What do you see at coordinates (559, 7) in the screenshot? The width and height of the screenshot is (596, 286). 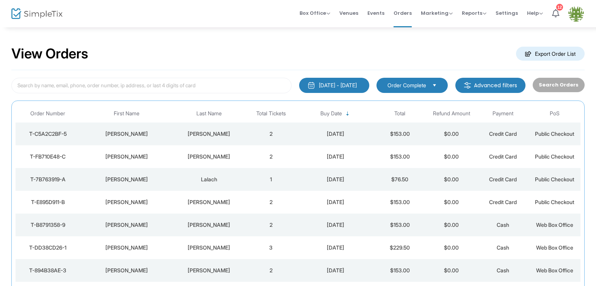 I see `div: 12` at bounding box center [559, 7].